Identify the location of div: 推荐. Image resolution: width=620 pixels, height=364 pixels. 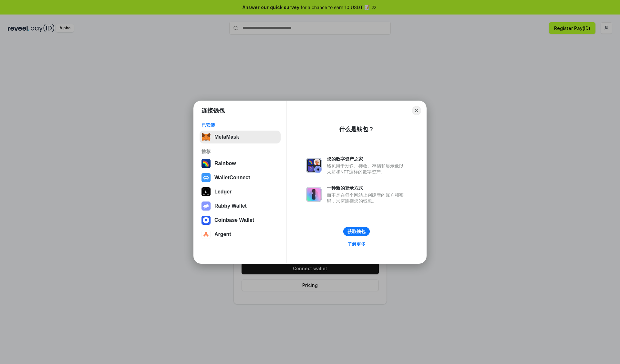
(240, 152).